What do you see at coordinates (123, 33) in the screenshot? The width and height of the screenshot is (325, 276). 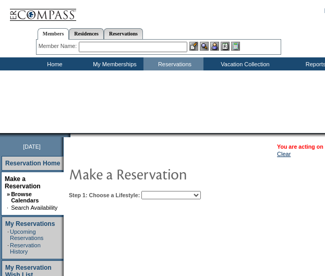 I see `a: Reservations` at bounding box center [123, 33].